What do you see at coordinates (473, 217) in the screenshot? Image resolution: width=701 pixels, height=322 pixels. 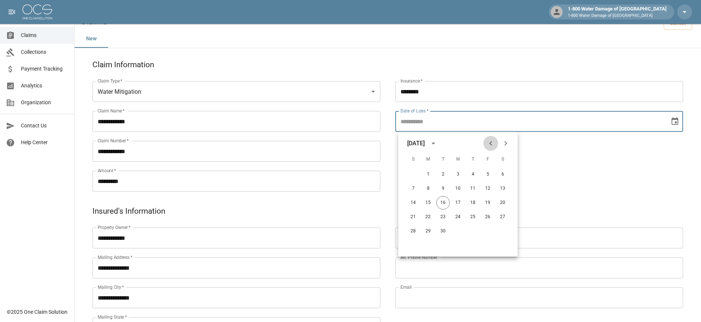 I see `button: 25` at bounding box center [473, 217].